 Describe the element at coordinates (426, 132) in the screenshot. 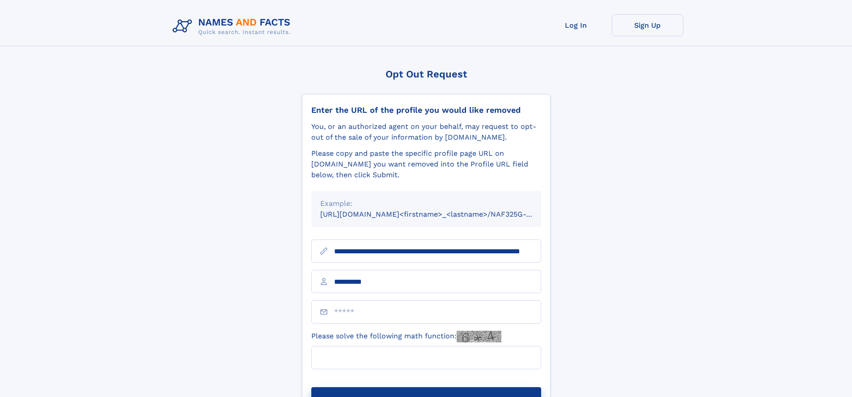

I see `div: You, or an authorized agent on your behalf, may request to opt-out of the sale of your informatio...` at that location.